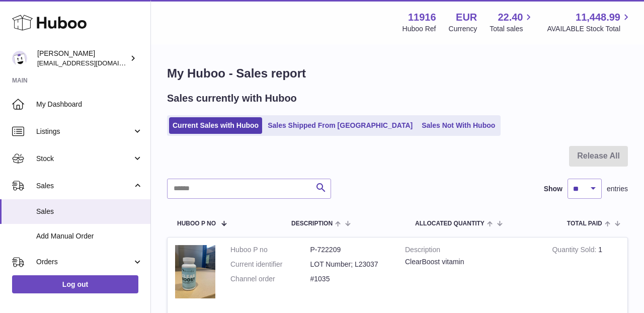 The width and height of the screenshot is (644, 313). Describe the element at coordinates (586, 273) in the screenshot. I see `td: 1` at that location.